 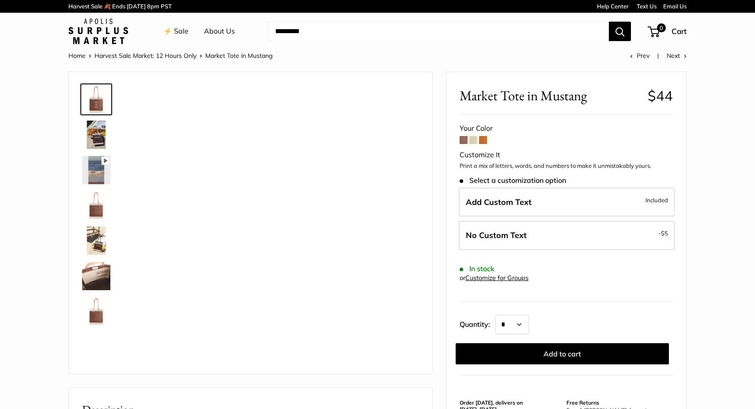 I want to click on a: 0 Cart, so click(x=667, y=31).